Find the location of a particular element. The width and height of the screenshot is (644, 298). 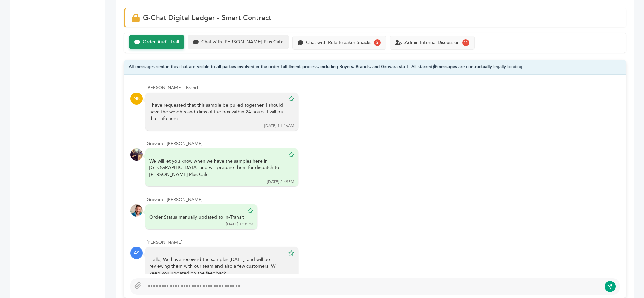

div: Chat with Rule Breaker Snacks is located at coordinates (338, 43).